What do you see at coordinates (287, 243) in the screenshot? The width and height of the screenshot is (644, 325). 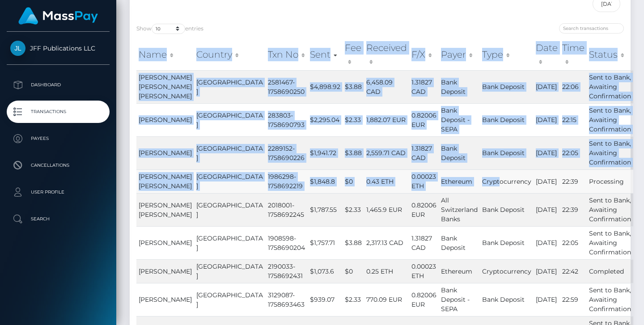 I see `td: 1908598-1758690204` at bounding box center [287, 243].